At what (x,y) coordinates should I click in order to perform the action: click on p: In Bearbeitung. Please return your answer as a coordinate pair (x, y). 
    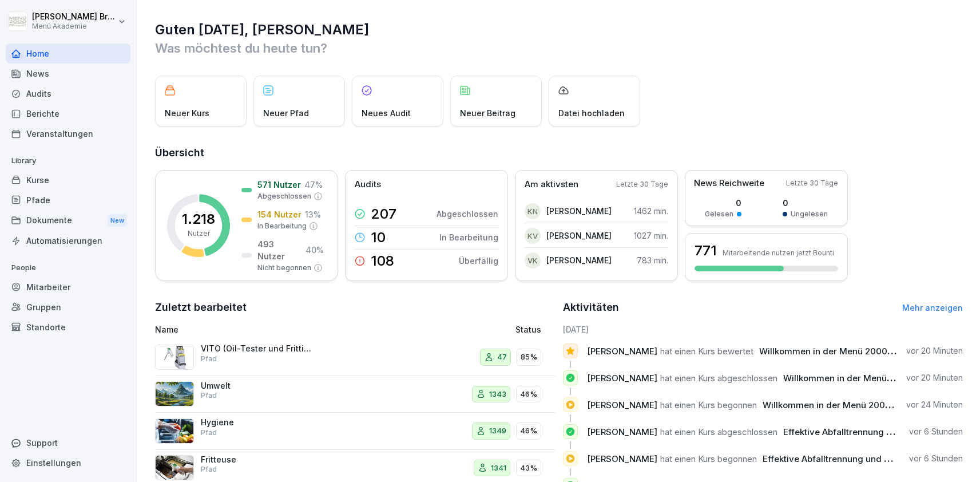
    Looking at the image, I should click on (282, 226).